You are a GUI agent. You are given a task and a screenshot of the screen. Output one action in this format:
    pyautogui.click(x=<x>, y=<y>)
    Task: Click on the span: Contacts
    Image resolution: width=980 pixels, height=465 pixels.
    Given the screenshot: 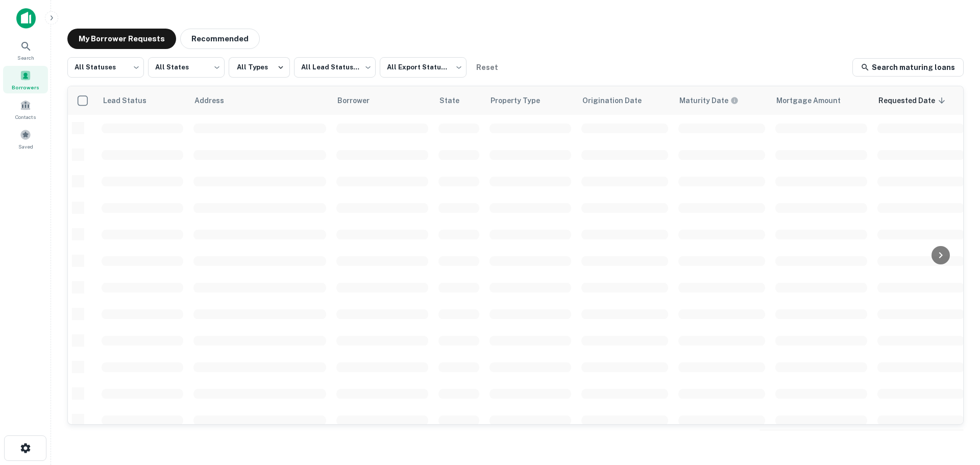 What is the action you would take?
    pyautogui.click(x=26, y=117)
    